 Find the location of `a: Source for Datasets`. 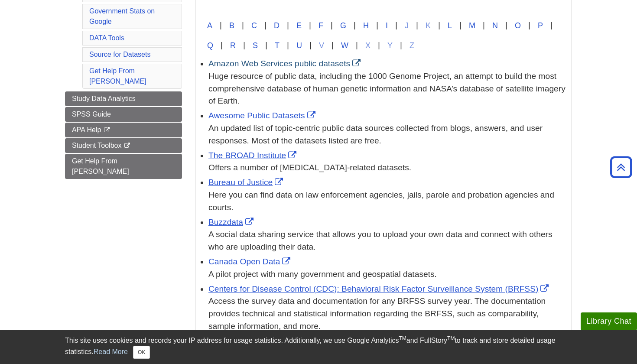

a: Source for Datasets is located at coordinates (120, 54).